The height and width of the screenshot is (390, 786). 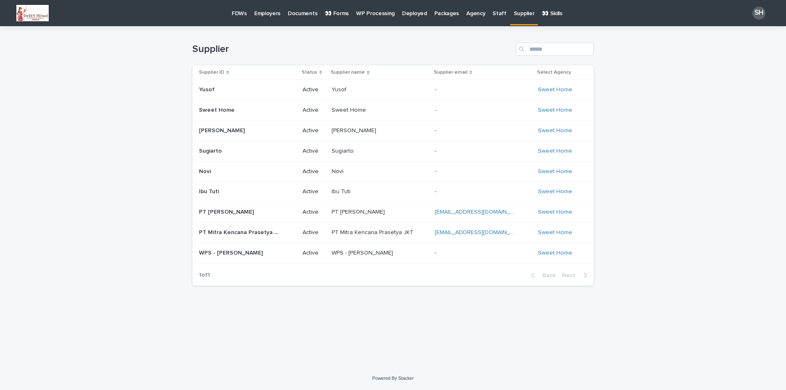 What do you see at coordinates (393, 232) in the screenshot?
I see `tr: PT Mitra Kencana Prasetya JKTPT Mitra Kencana Prasetya JKT ActivePT Mitra Kencana Prasetya JKTPT ...` at bounding box center [393, 232].